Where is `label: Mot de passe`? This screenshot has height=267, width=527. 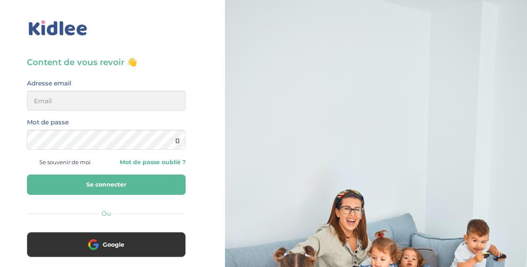 label: Mot de passe is located at coordinates (48, 122).